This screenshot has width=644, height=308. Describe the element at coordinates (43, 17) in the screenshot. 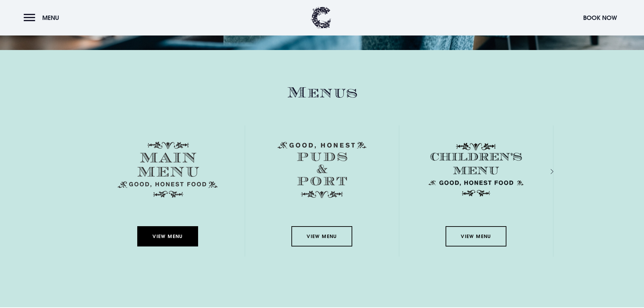

I see `button: Menu` at that location.